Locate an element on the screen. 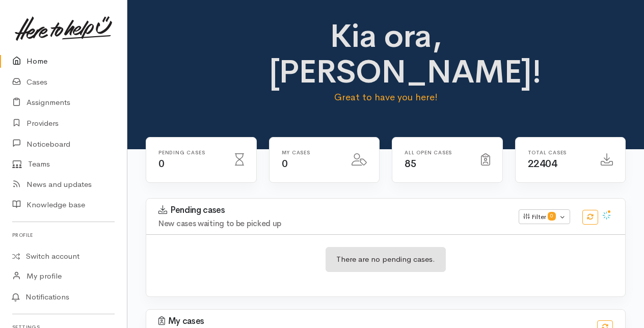 Image resolution: width=644 pixels, height=328 pixels. h3: My cases is located at coordinates (372, 321).